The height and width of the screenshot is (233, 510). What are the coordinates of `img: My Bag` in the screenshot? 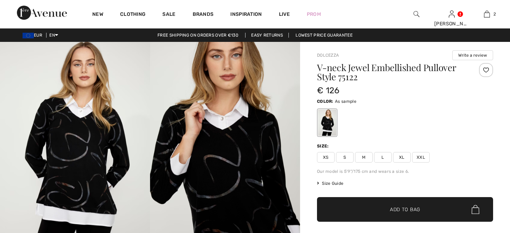 It's located at (487, 14).